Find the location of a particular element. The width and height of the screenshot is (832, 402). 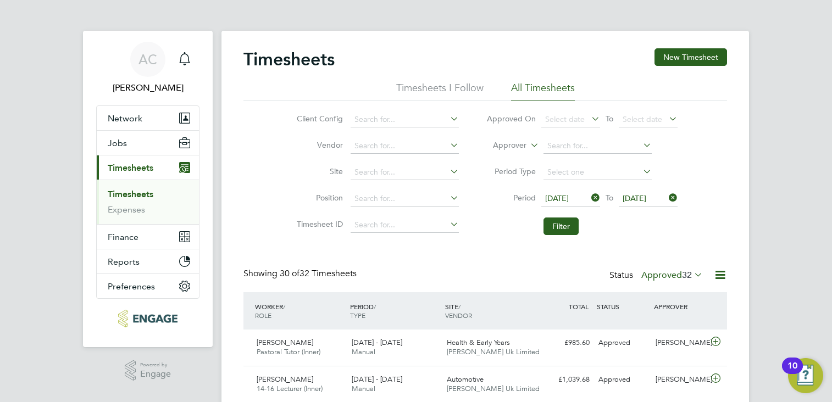

li: Timesheets I Follow is located at coordinates (440, 91).